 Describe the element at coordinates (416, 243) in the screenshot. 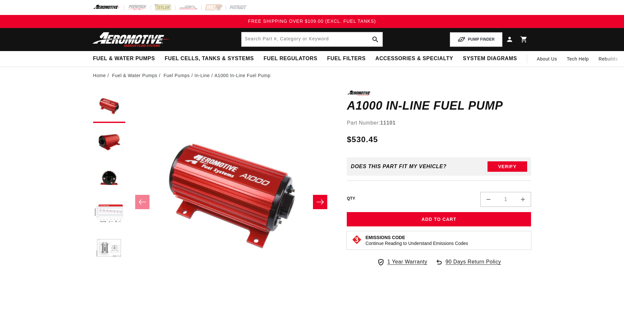

I see `p: Continue Reading to Understand Emissions Codes` at that location.